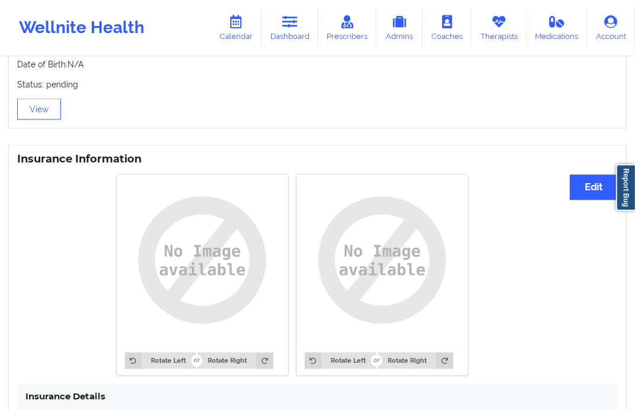 This screenshot has height=410, width=635. I want to click on h3: Insurance Information, so click(317, 159).